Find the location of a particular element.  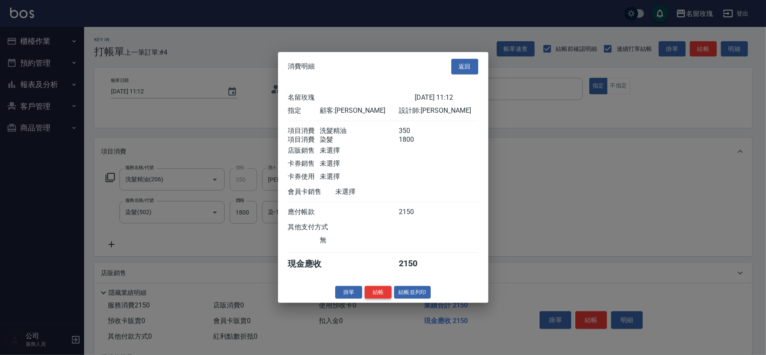

div: 洗髮精油 is located at coordinates (359, 130).